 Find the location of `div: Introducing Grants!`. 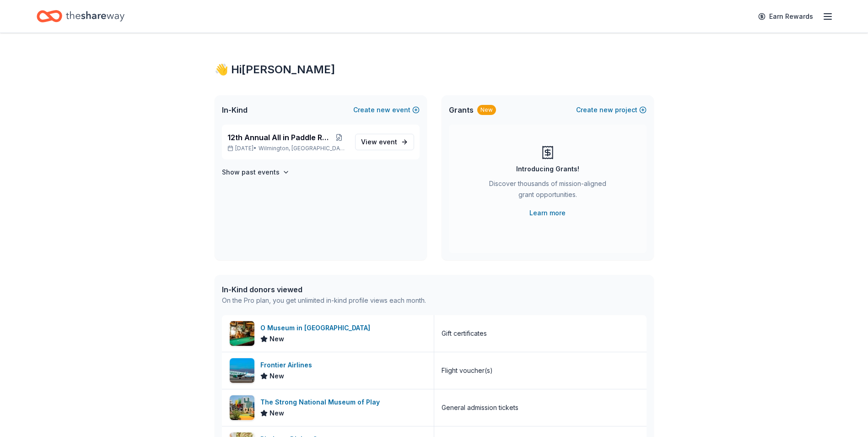

div: Introducing Grants! is located at coordinates (548, 169).